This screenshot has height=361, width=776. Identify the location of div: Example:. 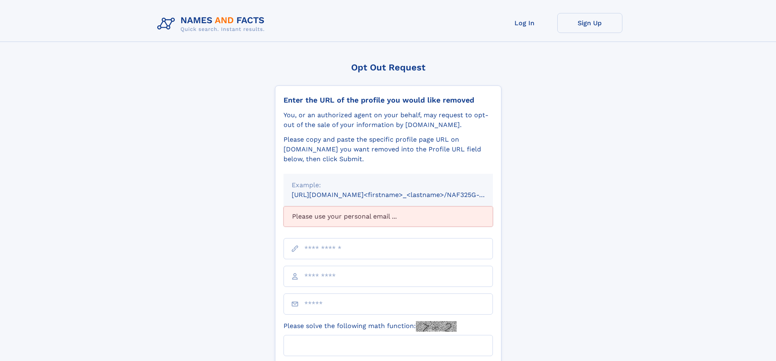
(388, 185).